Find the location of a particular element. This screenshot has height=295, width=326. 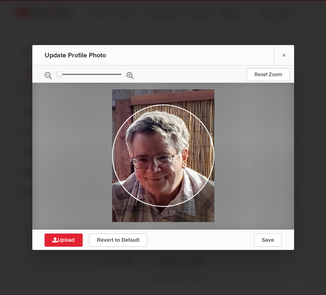

a: Reset Zoom is located at coordinates (269, 75).